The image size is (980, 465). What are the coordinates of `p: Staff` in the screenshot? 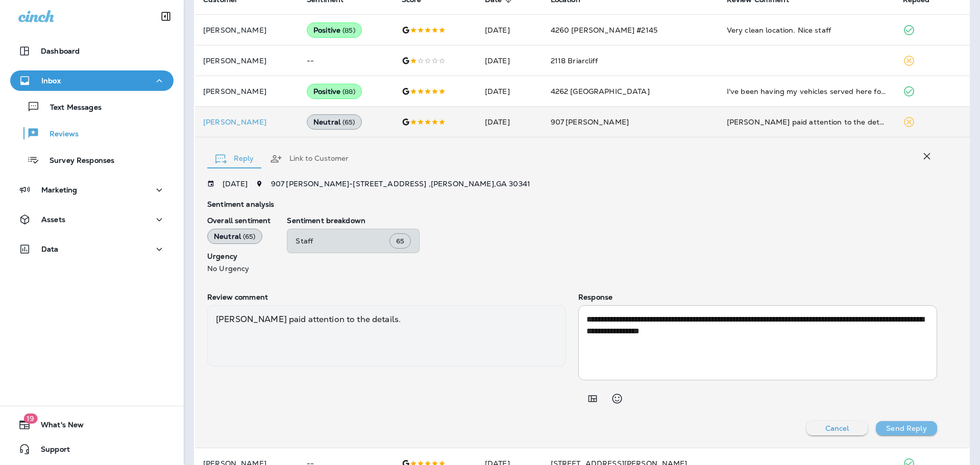 It's located at (342, 241).